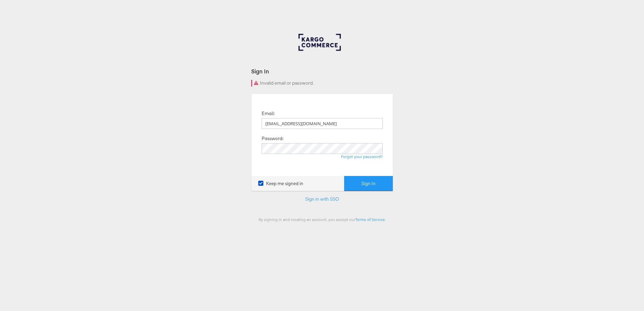 The image size is (644, 311). Describe the element at coordinates (322, 123) in the screenshot. I see `input: Email` at that location.